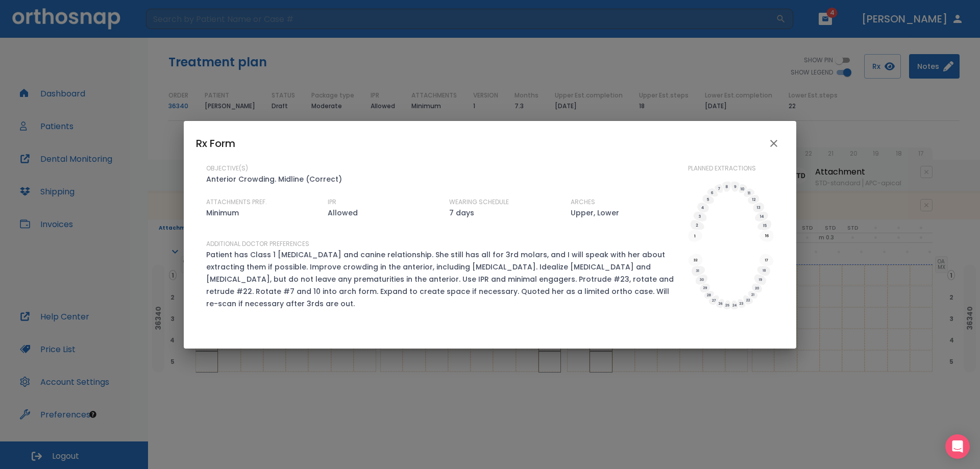  What do you see at coordinates (583, 202) in the screenshot?
I see `p: ARCHES` at bounding box center [583, 202].